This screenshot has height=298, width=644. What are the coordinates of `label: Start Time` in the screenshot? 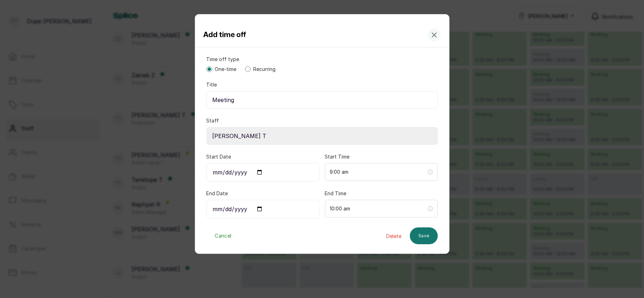 It's located at (337, 157).